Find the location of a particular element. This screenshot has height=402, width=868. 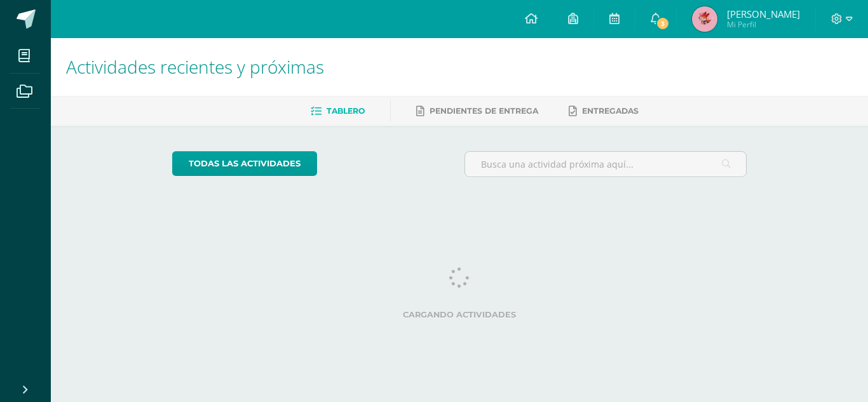

img: c0eb676bdbe1978448993a07a0686fd3.png is located at coordinates (705, 19).